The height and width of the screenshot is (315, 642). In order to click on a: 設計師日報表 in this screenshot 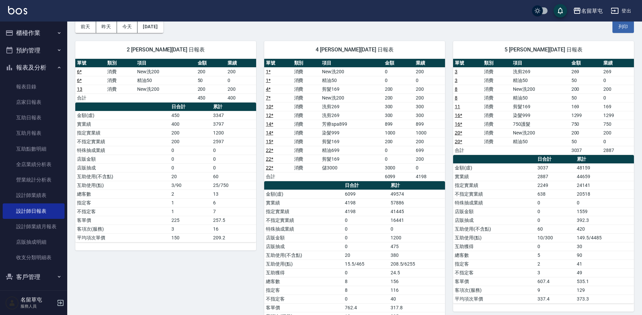, I will do `click(34, 211)`.